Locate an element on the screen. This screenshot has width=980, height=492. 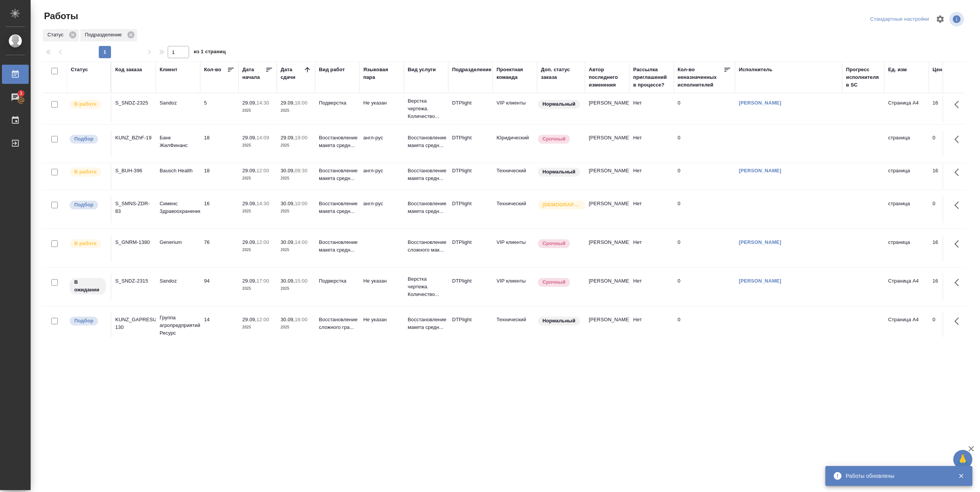
div: Работы обновлены is located at coordinates (896, 476).